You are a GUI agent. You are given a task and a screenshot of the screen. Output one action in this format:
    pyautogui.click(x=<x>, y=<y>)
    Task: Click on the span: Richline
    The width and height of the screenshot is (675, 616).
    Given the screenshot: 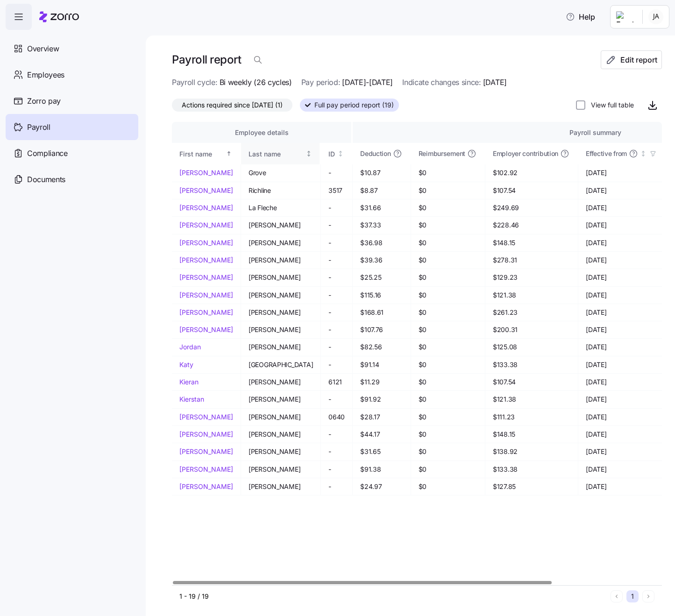 What is the action you would take?
    pyautogui.click(x=281, y=191)
    